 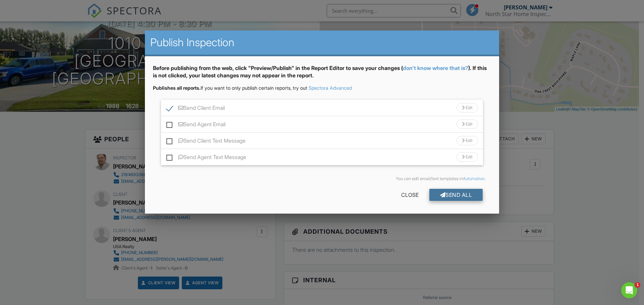 I want to click on h2: Publish Inspection, so click(x=322, y=43).